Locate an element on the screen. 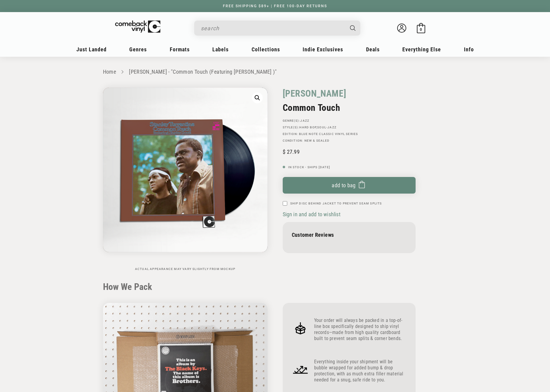  a: Hard Bop is located at coordinates (308, 127).